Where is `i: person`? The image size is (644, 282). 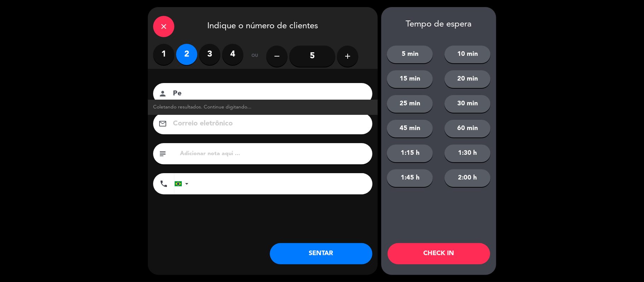
i: person is located at coordinates (163, 94).